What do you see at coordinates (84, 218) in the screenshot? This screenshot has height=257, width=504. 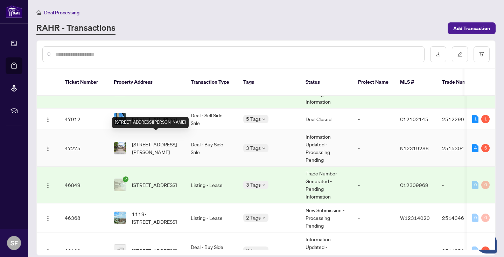 I see `td: 46368` at bounding box center [84, 218].